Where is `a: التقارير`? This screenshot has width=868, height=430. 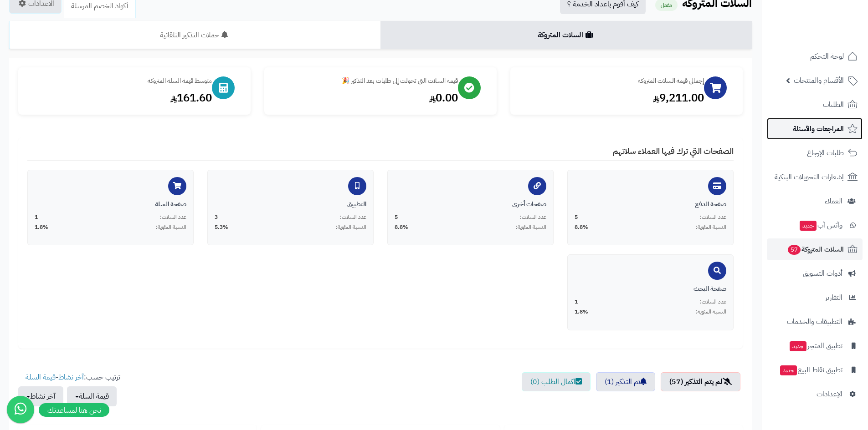
a: التقارير is located at coordinates (815, 298).